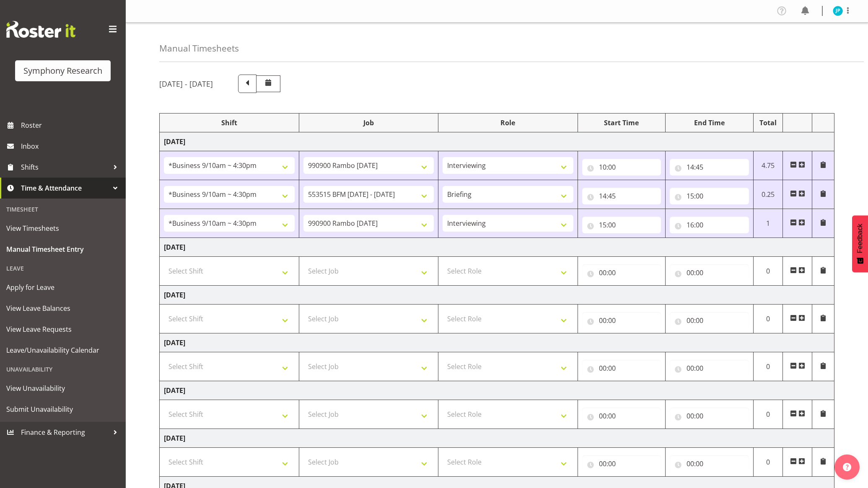 The width and height of the screenshot is (868, 488). Describe the element at coordinates (63, 249) in the screenshot. I see `span: Manual Timesheet Entry` at that location.